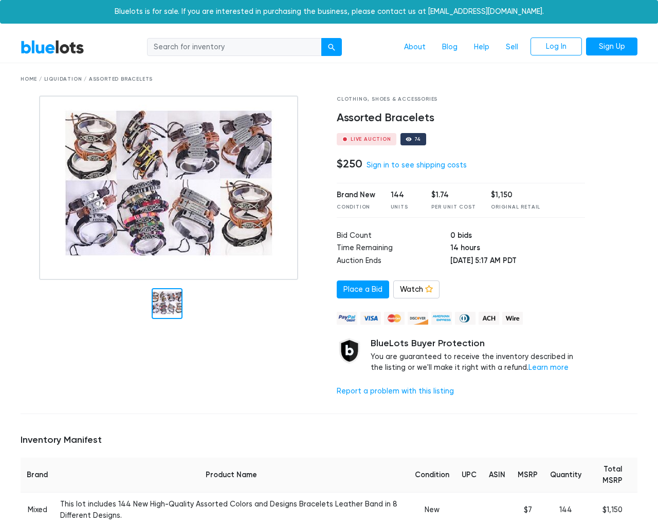  What do you see at coordinates (347, 318) in the screenshot?
I see `img: paypal_credit-80455e56f6e1299e8d57f40c0dcee7b8cd4ae79b9eccbfc37e2480457ba36de9.png` at bounding box center [347, 318].